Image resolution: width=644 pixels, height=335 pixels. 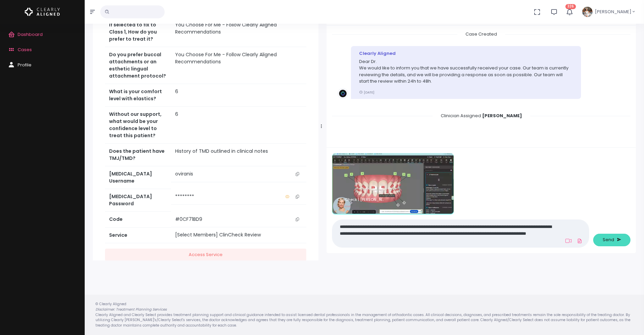 I want to click on span: Dashboard, so click(x=30, y=34).